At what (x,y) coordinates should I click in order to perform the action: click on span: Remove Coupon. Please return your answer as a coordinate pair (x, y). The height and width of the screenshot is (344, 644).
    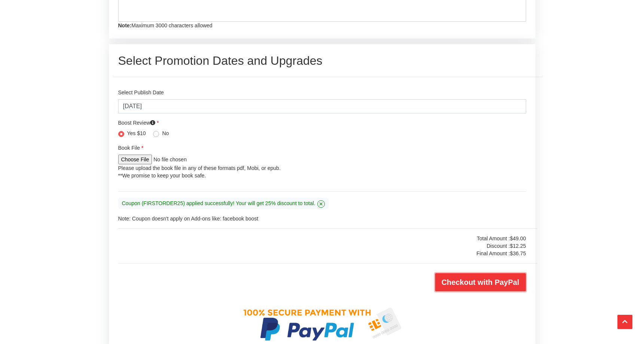
    Looking at the image, I should click on (321, 204).